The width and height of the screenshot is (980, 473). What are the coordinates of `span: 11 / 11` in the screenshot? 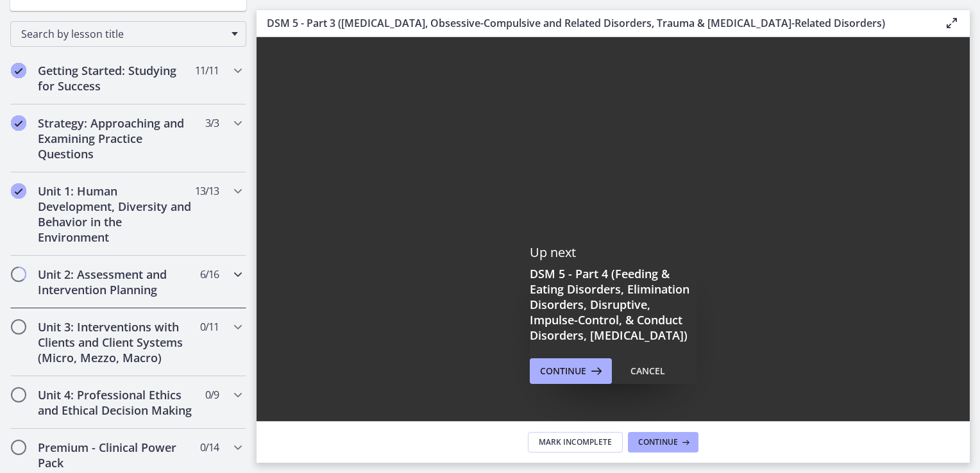 It's located at (207, 70).